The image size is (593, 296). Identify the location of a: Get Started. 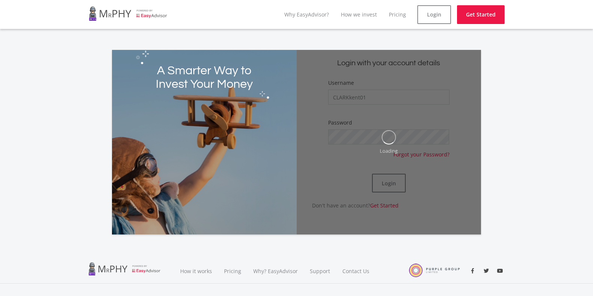
(481, 15).